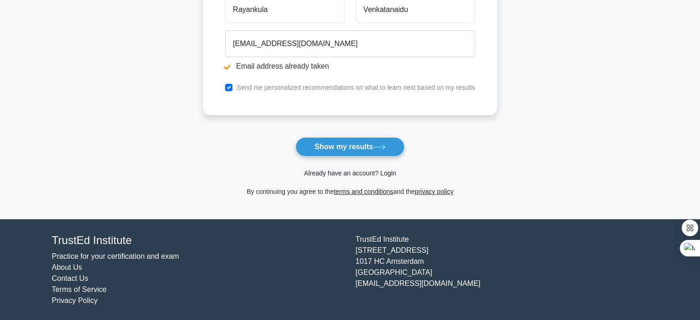  What do you see at coordinates (350, 173) in the screenshot?
I see `a: Already have an account? Login` at bounding box center [350, 173].